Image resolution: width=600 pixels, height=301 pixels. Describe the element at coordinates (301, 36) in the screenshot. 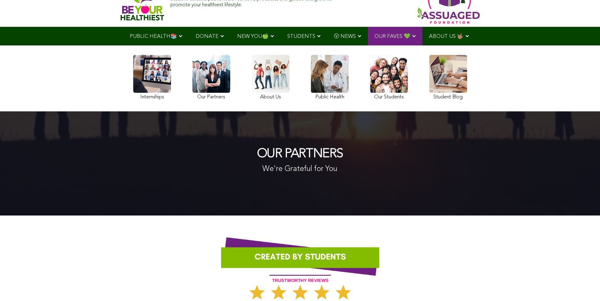

I see `span: STUDENTS` at that location.